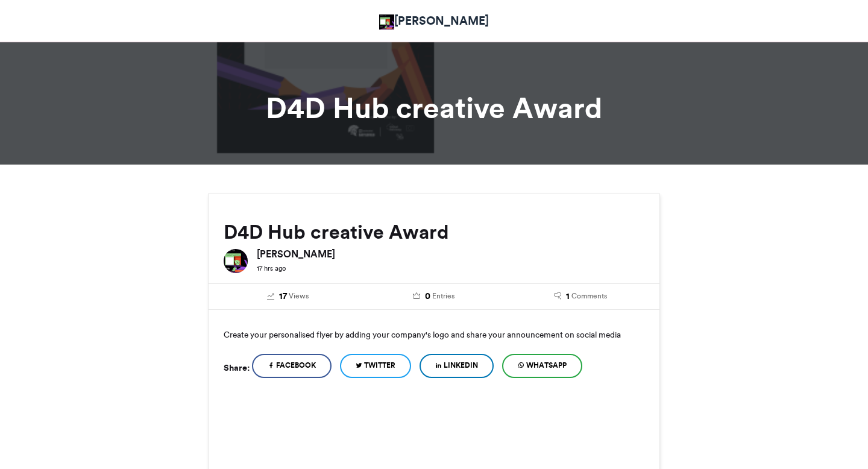 This screenshot has width=868, height=469. What do you see at coordinates (589, 296) in the screenshot?
I see `span: Comments` at bounding box center [589, 296].